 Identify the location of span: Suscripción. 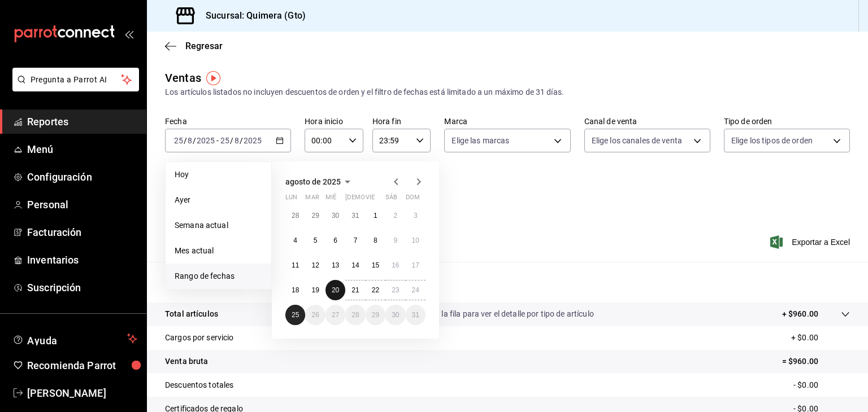
(82, 288).